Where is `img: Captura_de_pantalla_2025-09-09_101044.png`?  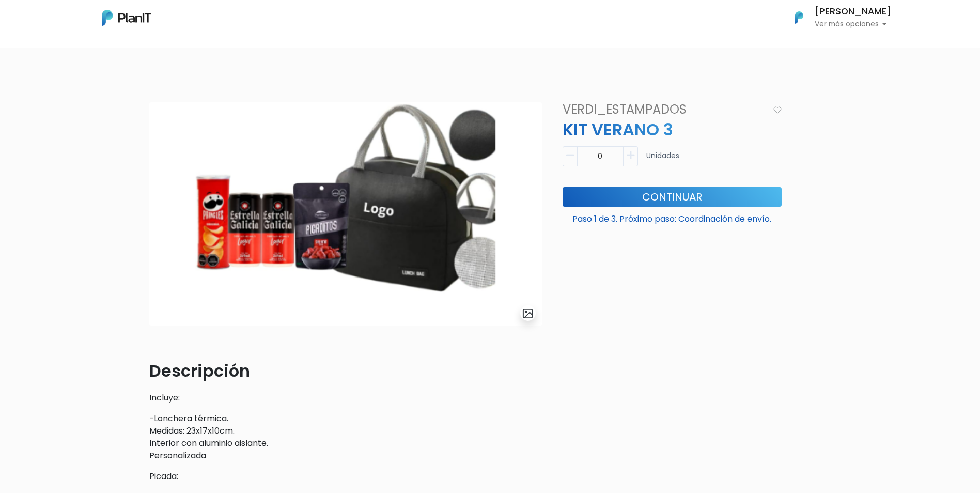 img: Captura_de_pantalla_2025-09-09_101044.png is located at coordinates (346, 214).